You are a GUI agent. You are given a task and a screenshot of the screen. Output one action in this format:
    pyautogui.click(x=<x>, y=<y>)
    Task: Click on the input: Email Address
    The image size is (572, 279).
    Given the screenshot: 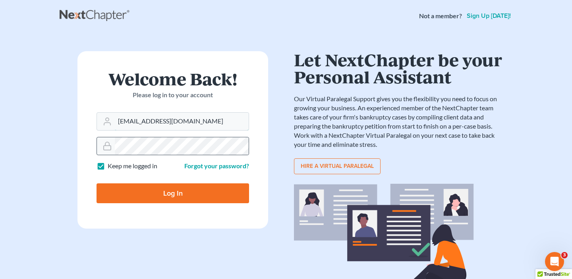 What is the action you would take?
    pyautogui.click(x=181, y=121)
    